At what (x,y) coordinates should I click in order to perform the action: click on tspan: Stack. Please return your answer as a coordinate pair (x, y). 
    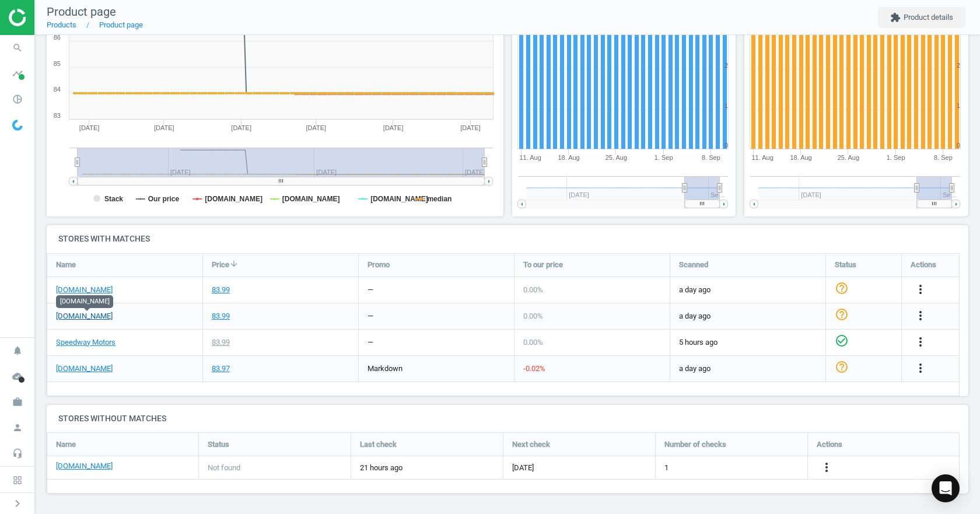
    Looking at the image, I should click on (114, 199).